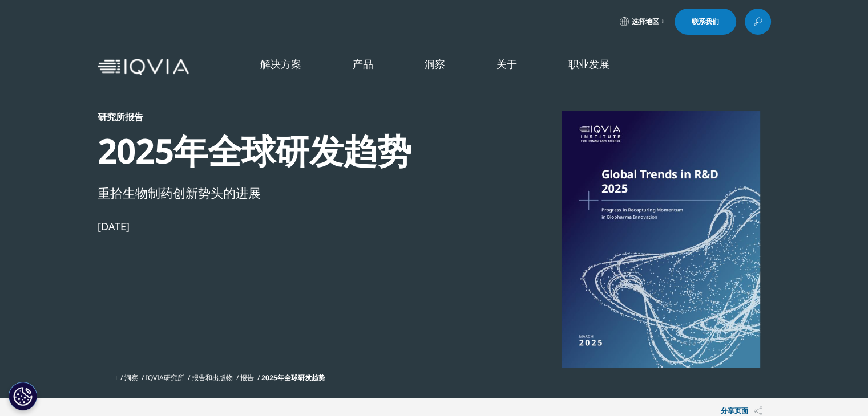 The width and height of the screenshot is (868, 416). Describe the element at coordinates (281, 64) in the screenshot. I see `font: 解决方案` at that location.